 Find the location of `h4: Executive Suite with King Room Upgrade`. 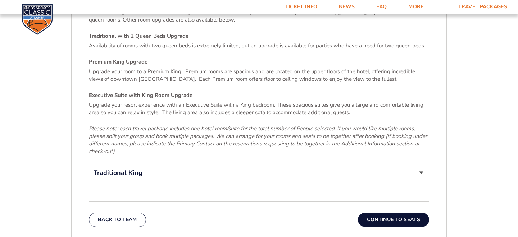

h4: Executive Suite with King Room Upgrade is located at coordinates (259, 95).